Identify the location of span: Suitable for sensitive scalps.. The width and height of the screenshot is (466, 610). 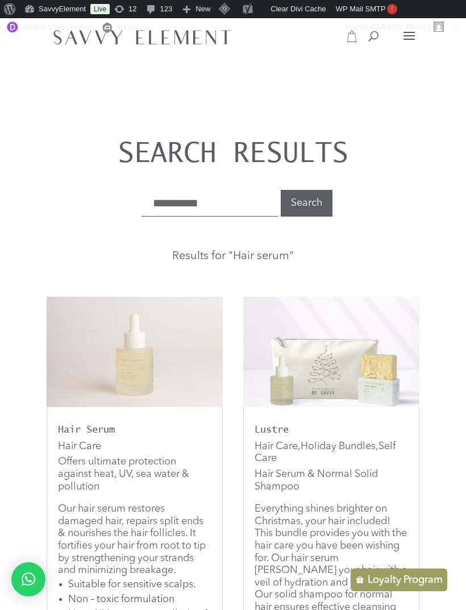
(132, 584).